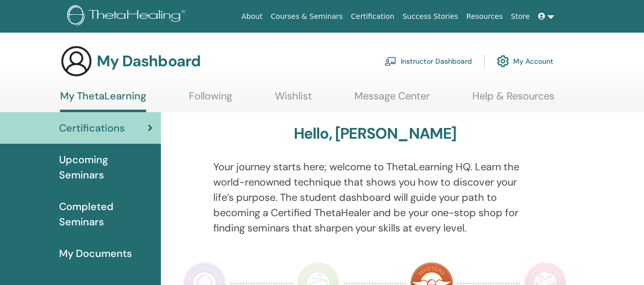 The image size is (644, 285). What do you see at coordinates (92, 128) in the screenshot?
I see `span: Certifications` at bounding box center [92, 128].